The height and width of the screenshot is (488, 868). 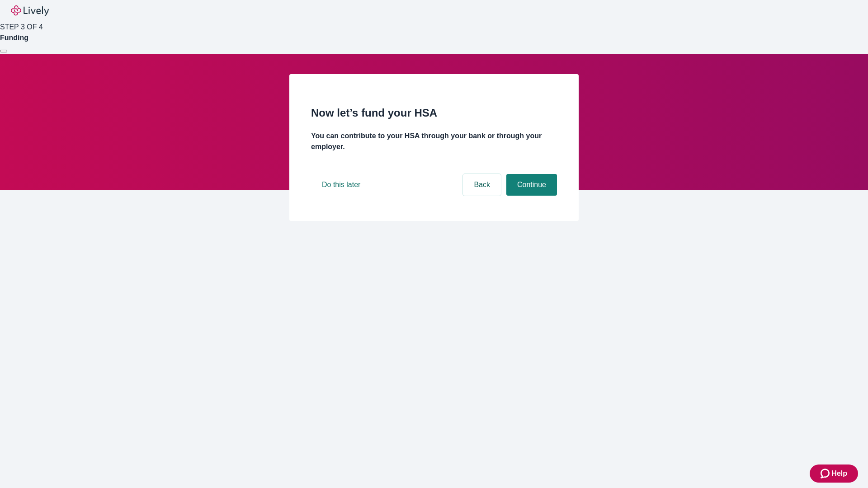 What do you see at coordinates (340, 185) in the screenshot?
I see `button: Do this later` at bounding box center [340, 185].